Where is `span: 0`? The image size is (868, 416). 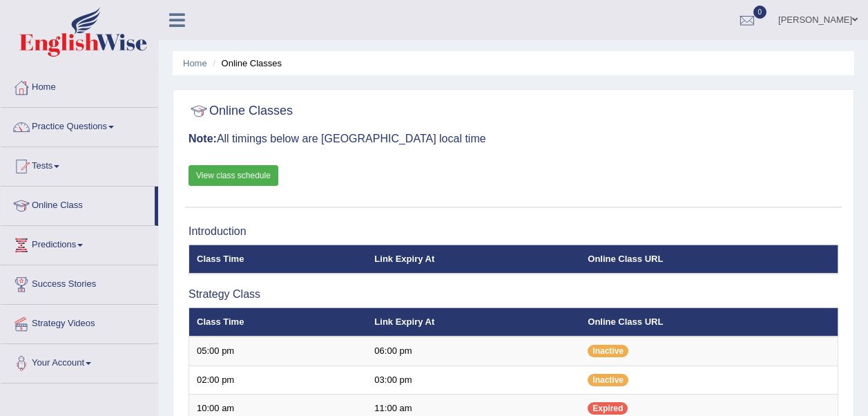 span: 0 is located at coordinates (761, 12).